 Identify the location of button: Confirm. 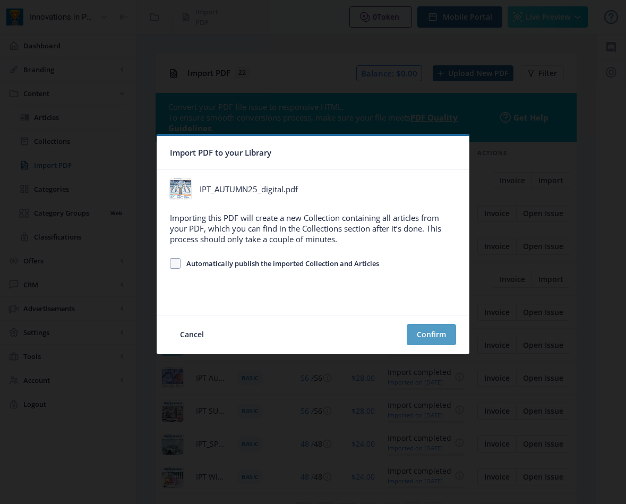
(431, 335).